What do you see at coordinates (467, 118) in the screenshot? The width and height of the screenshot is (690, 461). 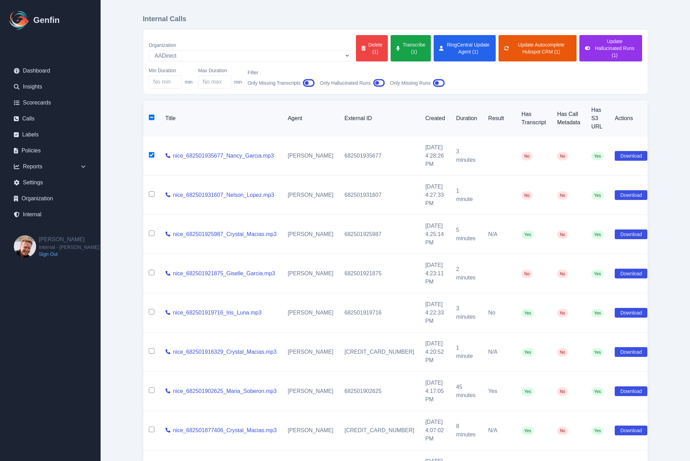 I see `th: Duration` at bounding box center [467, 118].